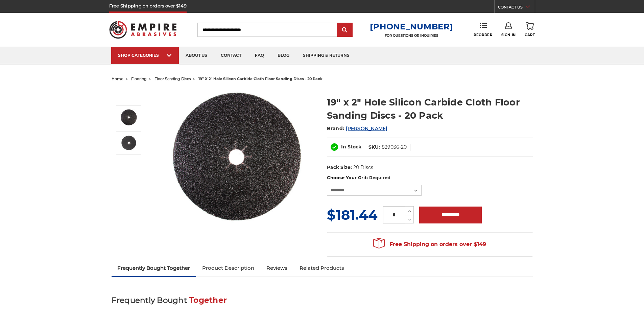 The image size is (644, 310). I want to click on a: blog, so click(283, 55).